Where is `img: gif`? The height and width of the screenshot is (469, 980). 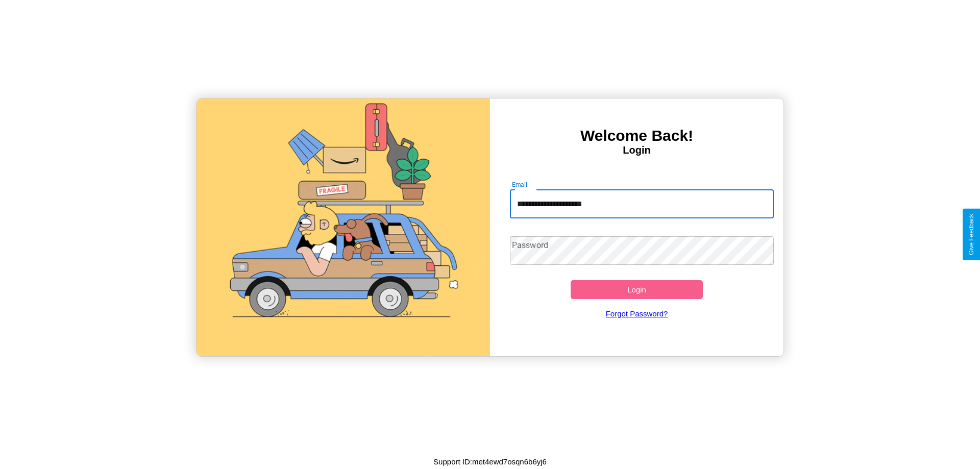 img: gif is located at coordinates (343, 227).